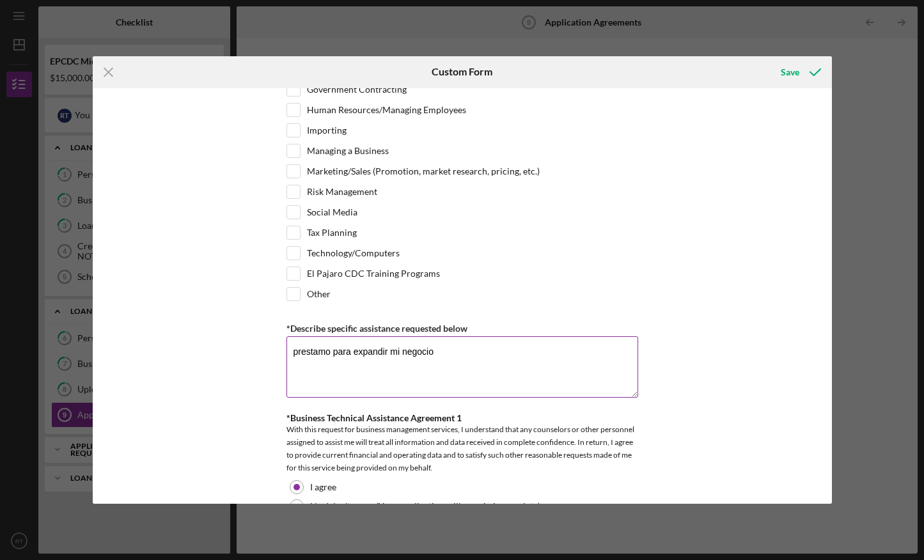  Describe the element at coordinates (462, 72) in the screenshot. I see `h6: Custom Form` at that location.